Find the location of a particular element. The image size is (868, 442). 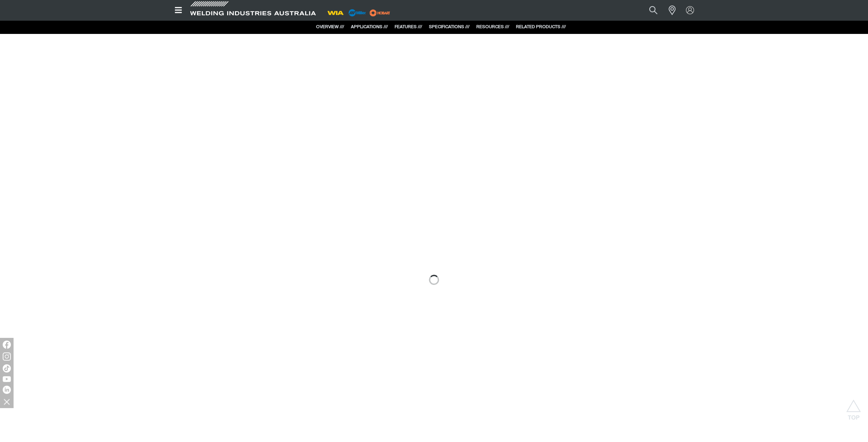

button: Scroll to top is located at coordinates (853, 407).